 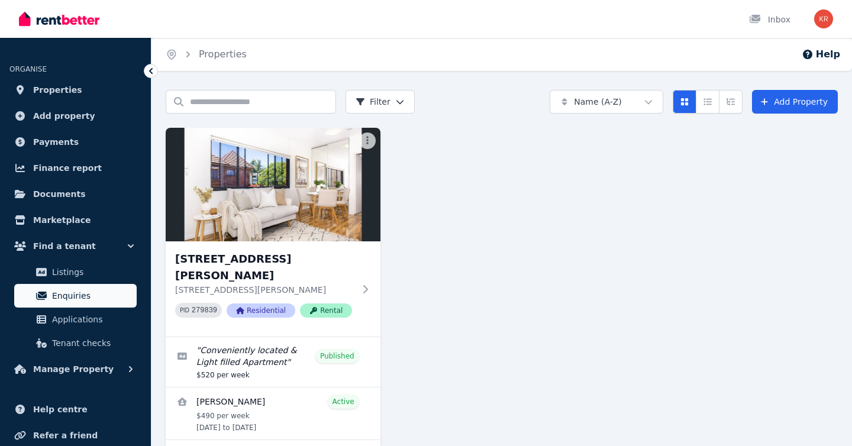 I want to click on a: Edit listing: Conveniently located & Light filled Apartment, so click(x=273, y=362).